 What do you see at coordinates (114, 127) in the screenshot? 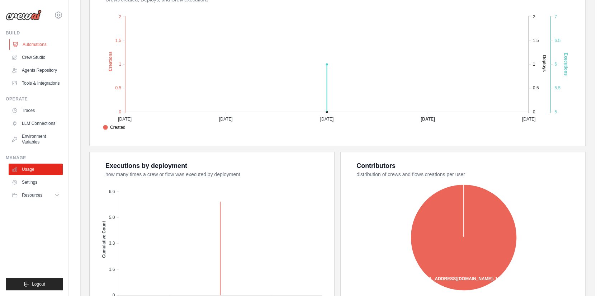
I see `span: Created` at bounding box center [114, 127].